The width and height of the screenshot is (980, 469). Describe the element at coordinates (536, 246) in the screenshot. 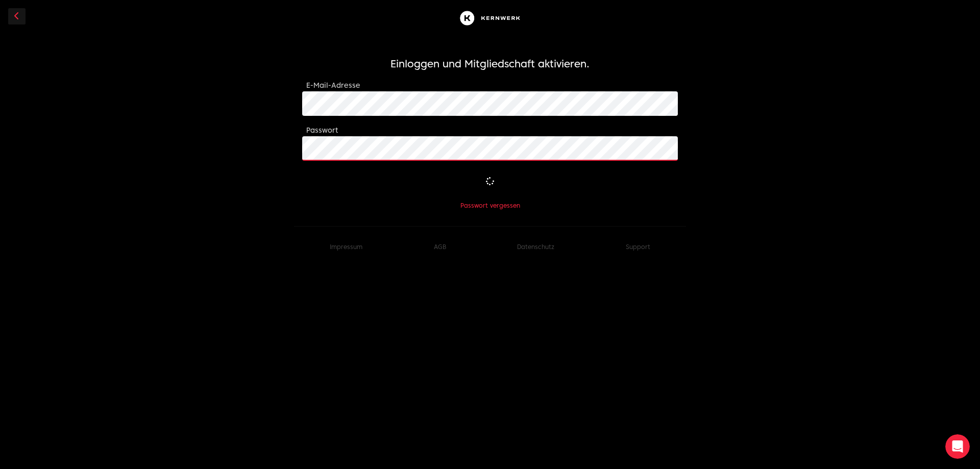

I see `a: Datenschutz` at that location.